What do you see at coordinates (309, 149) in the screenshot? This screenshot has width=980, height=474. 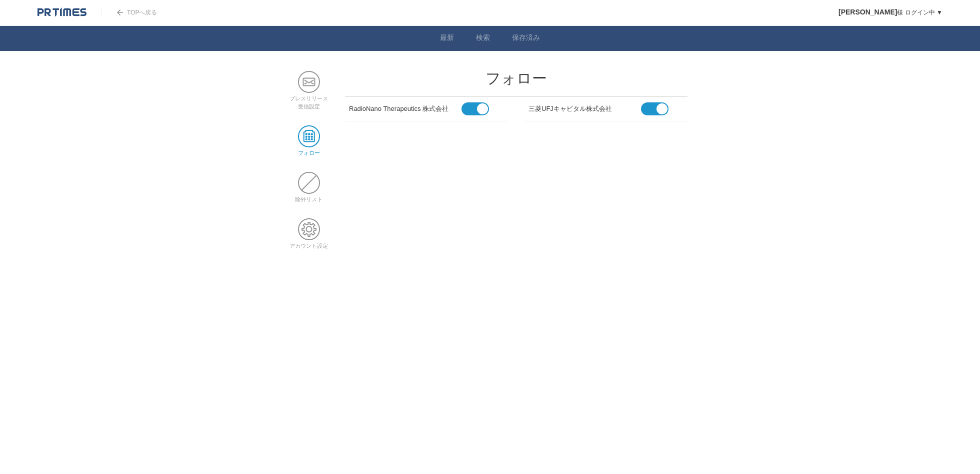 I see `a: フォロー` at bounding box center [309, 149].